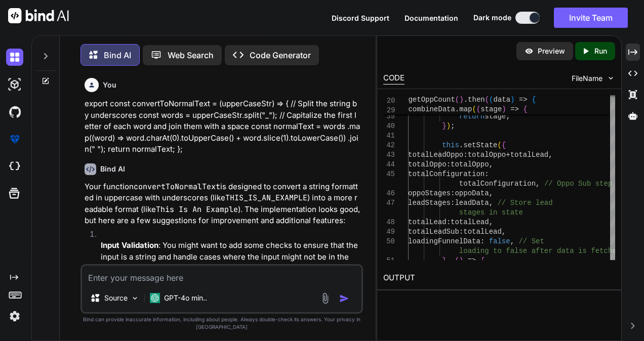 This screenshot has height=341, width=644. What do you see at coordinates (551, 51) in the screenshot?
I see `p: Preview` at bounding box center [551, 51].